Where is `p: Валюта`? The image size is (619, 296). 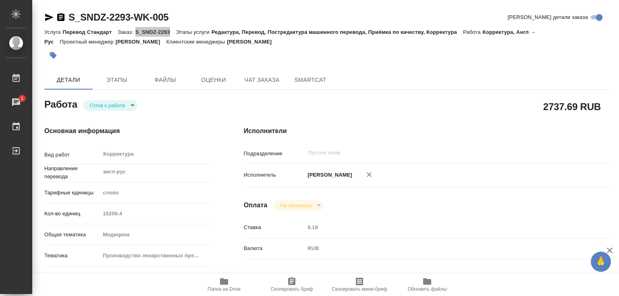 p: Валюта is located at coordinates (274, 248).